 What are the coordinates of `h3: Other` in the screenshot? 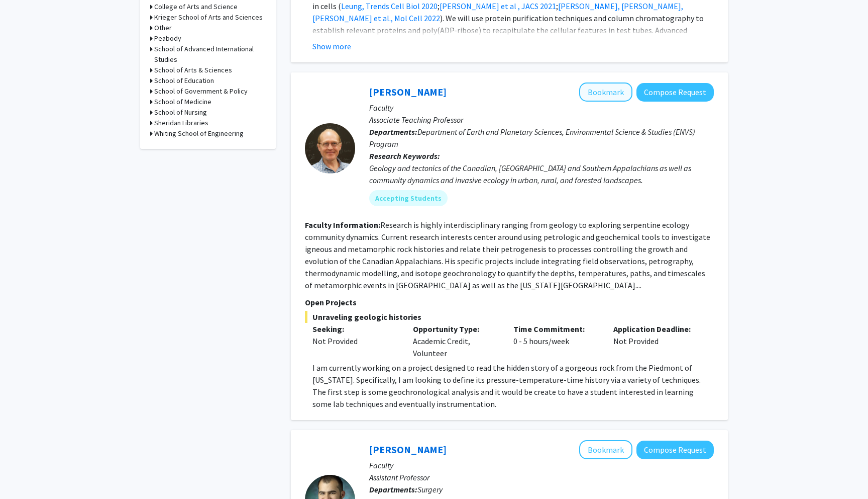 It's located at (163, 28).